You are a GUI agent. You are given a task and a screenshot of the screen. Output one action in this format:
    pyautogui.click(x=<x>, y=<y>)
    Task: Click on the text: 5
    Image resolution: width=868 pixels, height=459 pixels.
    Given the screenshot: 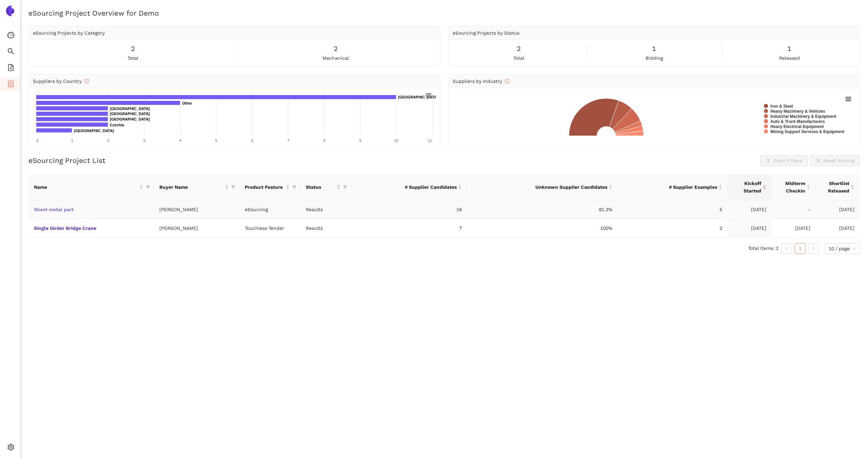 What is the action you would take?
    pyautogui.click(x=216, y=140)
    